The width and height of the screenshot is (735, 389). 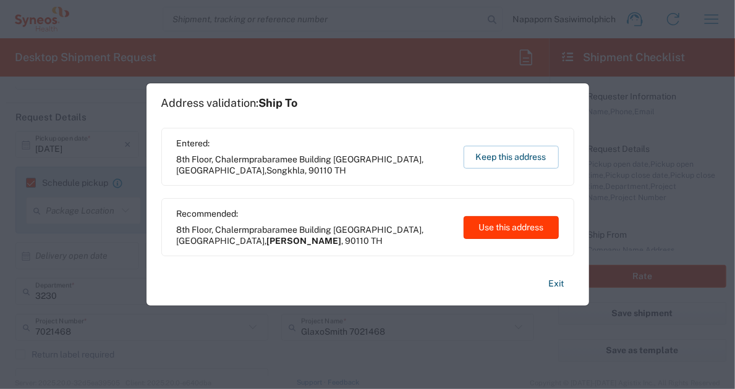 What do you see at coordinates (511, 157) in the screenshot?
I see `button: Keep this address` at bounding box center [511, 157].